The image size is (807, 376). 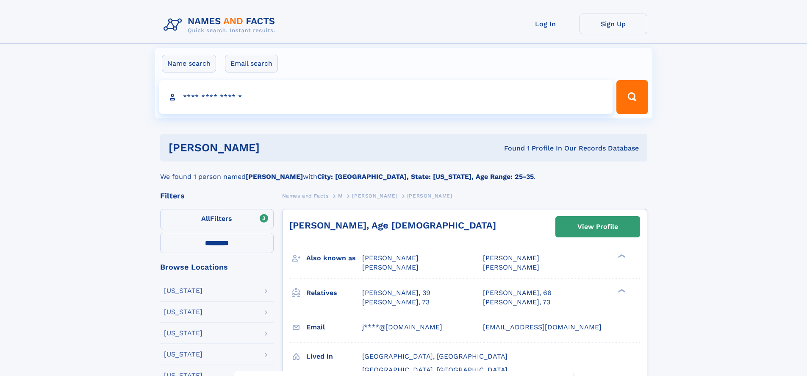 I want to click on a: Sign Up, so click(x=613, y=24).